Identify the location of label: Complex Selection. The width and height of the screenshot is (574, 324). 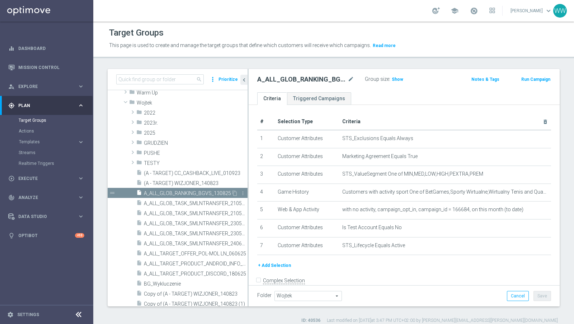
(284, 280).